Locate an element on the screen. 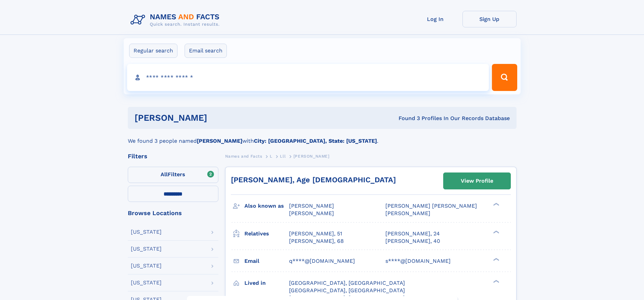 This screenshot has height=300, width=644. a: Names and Facts is located at coordinates (244, 156).